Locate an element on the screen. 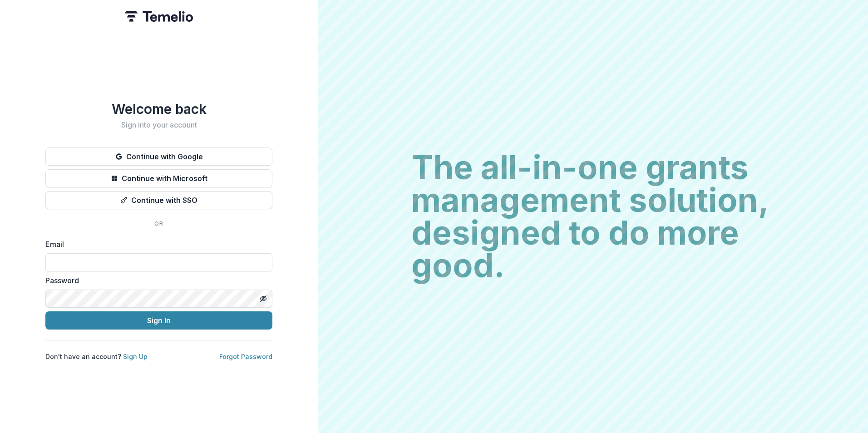 This screenshot has width=868, height=433. button: Toggle password visibility is located at coordinates (263, 299).